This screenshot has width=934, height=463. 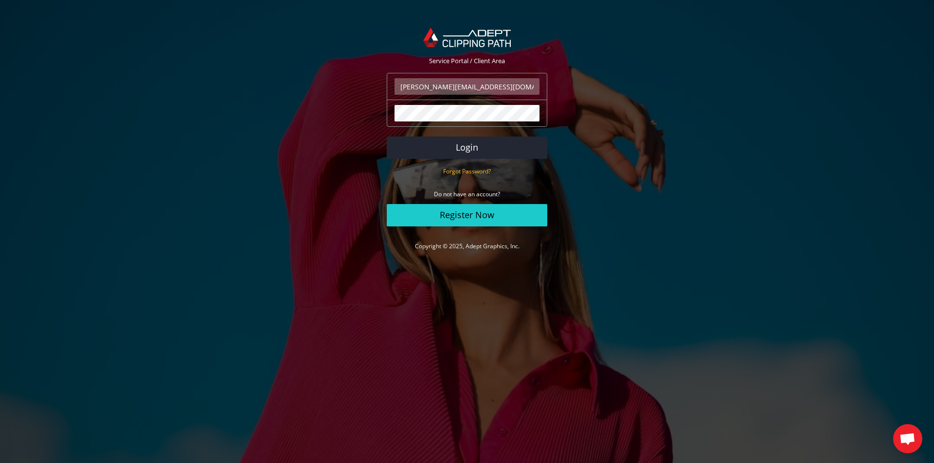 I want to click on a: Forgot Password?, so click(x=467, y=171).